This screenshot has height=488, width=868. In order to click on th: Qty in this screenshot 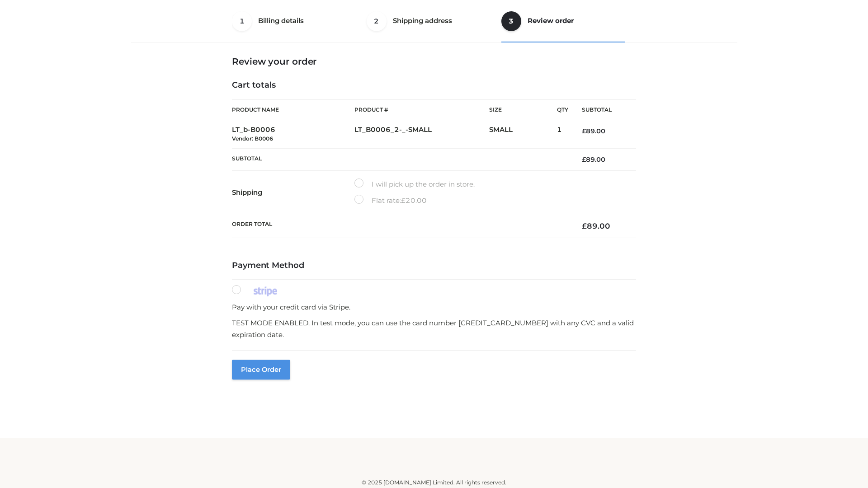, I will do `click(562, 110)`.